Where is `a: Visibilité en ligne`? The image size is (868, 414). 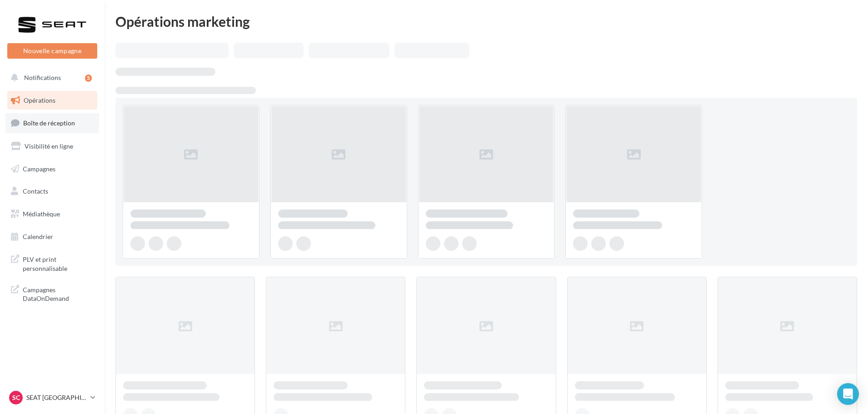 a: Visibilité en ligne is located at coordinates (52, 146).